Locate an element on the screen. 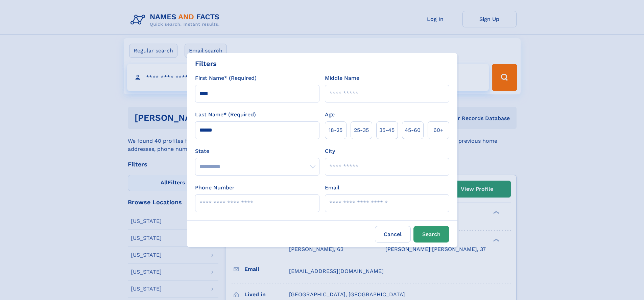 Image resolution: width=644 pixels, height=300 pixels. span: 18‑25 is located at coordinates (335, 130).